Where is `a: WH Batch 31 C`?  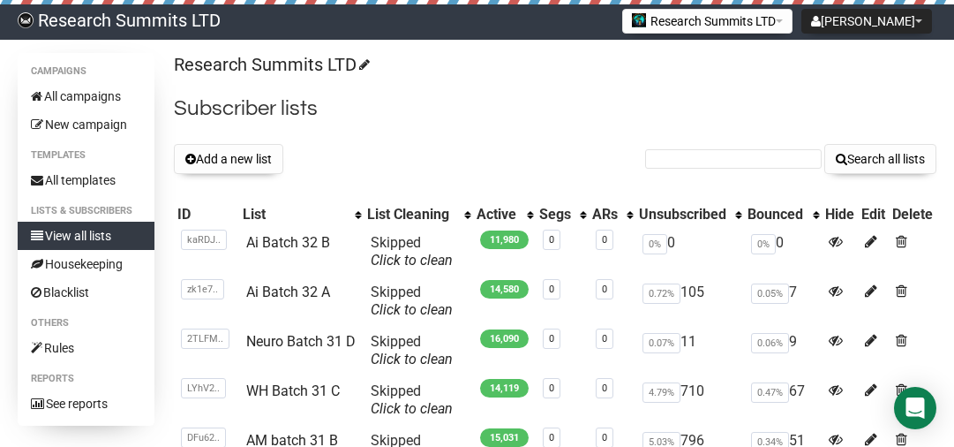
a: WH Batch 31 C is located at coordinates (293, 390).